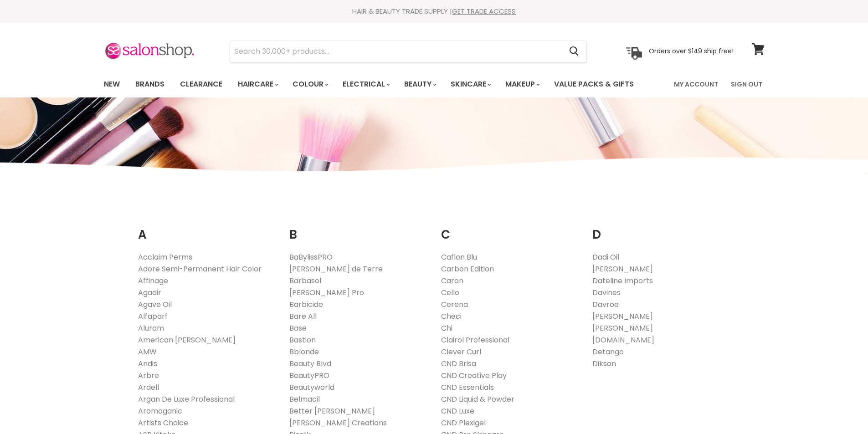 This screenshot has width=868, height=434. What do you see at coordinates (461, 351) in the screenshot?
I see `a: Clever Curl` at bounding box center [461, 351].